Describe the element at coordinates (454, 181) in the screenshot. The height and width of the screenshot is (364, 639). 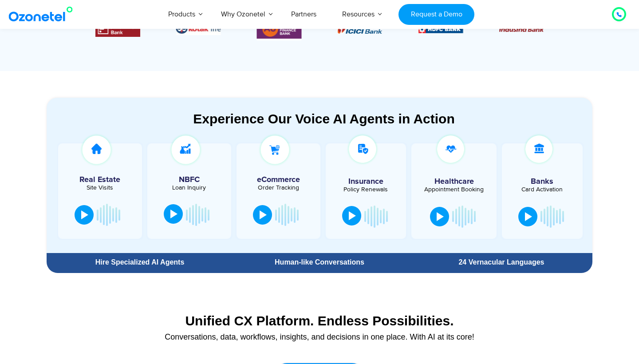
I see `h5: Healthcare` at that location.